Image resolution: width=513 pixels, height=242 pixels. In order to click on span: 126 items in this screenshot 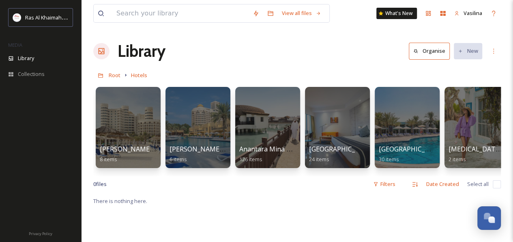, I will do `click(251, 159)`.